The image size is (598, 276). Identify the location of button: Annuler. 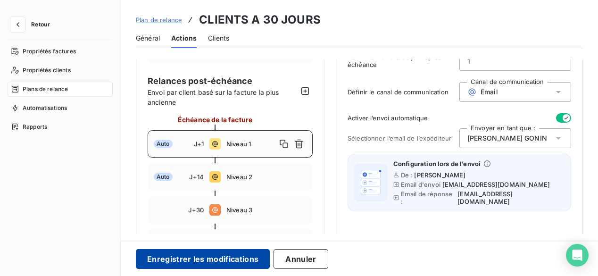
(300, 259).